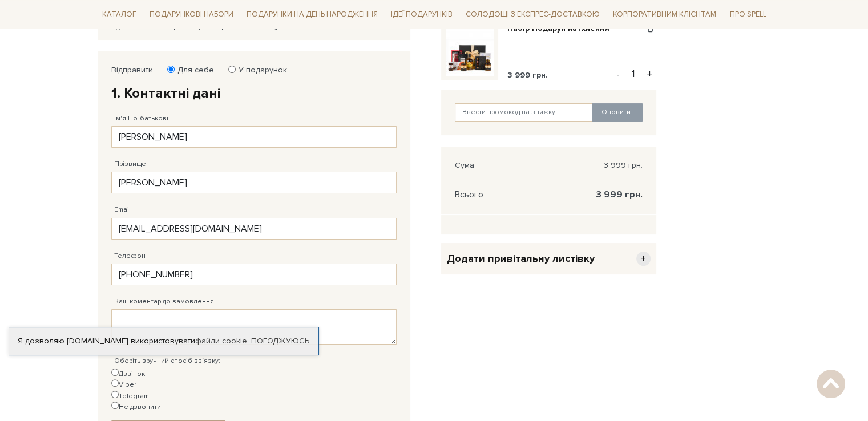  I want to click on span: Ідеї подарунків, so click(422, 14).